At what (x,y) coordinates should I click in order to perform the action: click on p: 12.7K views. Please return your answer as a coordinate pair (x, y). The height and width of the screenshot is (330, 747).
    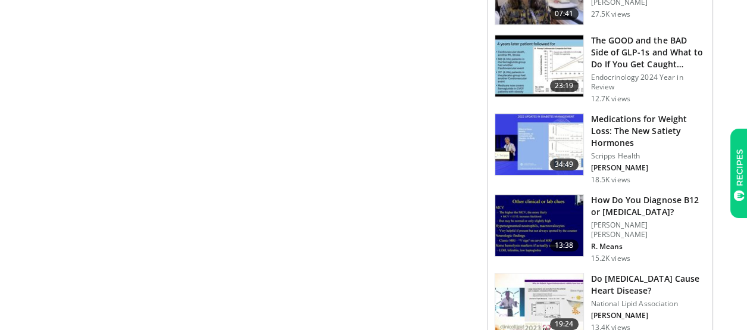
    Looking at the image, I should click on (611, 99).